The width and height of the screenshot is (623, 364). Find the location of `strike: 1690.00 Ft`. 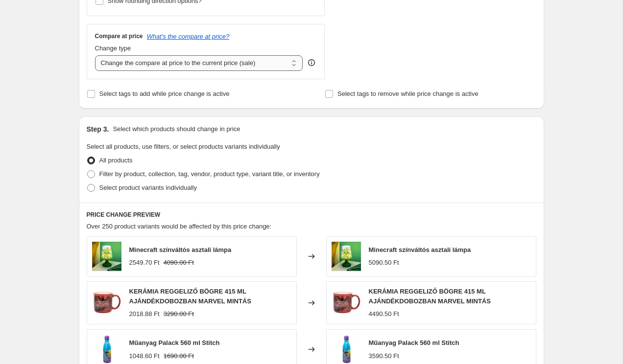

strike: 1690.00 Ft is located at coordinates (179, 356).